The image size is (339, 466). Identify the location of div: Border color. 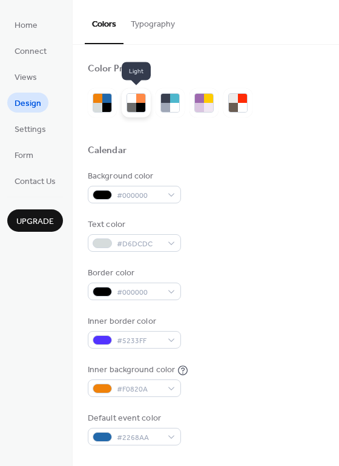
(133, 273).